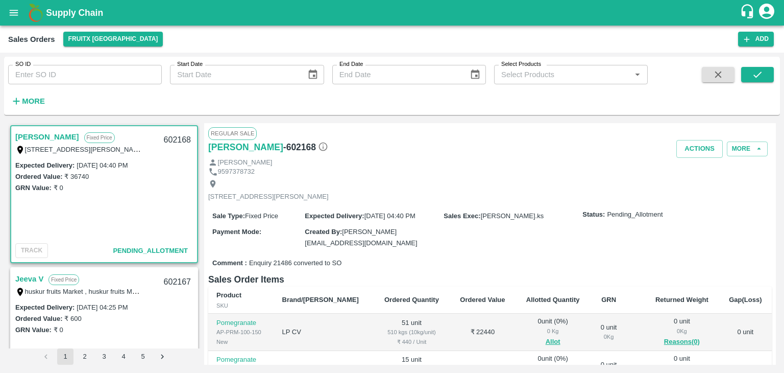  What do you see at coordinates (85, 356) in the screenshot?
I see `button: Go to page 2` at bounding box center [85, 356].